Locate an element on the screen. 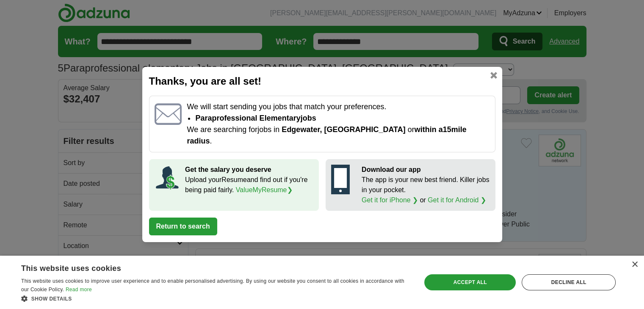 This screenshot has height=309, width=644. span: Show details is located at coordinates (52, 299).